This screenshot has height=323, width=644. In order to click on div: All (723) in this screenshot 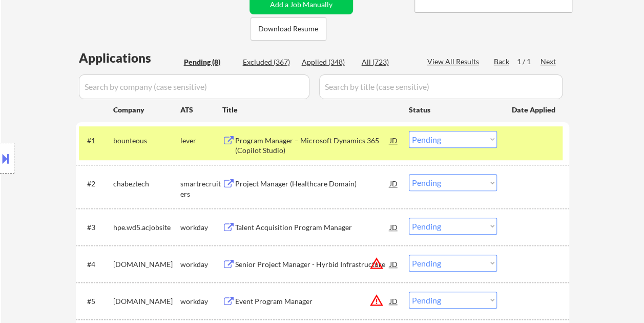, I will do `click(387, 62)`.